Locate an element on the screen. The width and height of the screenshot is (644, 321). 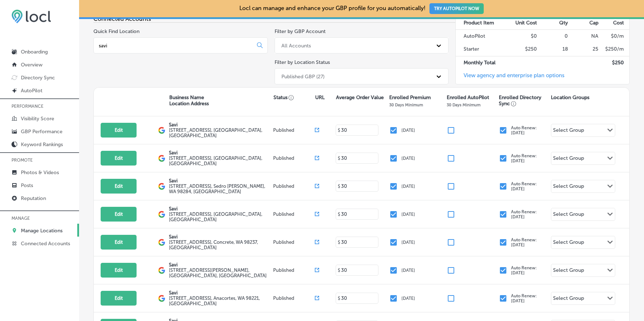
p: Onboarding is located at coordinates (34, 51).